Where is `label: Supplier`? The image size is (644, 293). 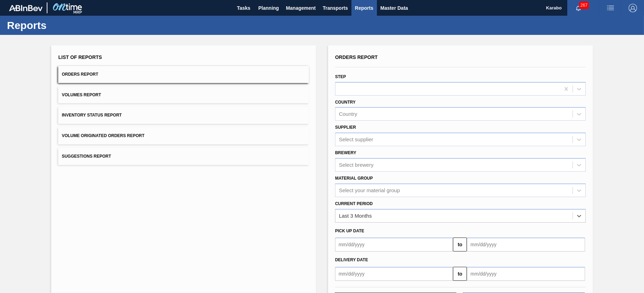 label: Supplier is located at coordinates (345, 127).